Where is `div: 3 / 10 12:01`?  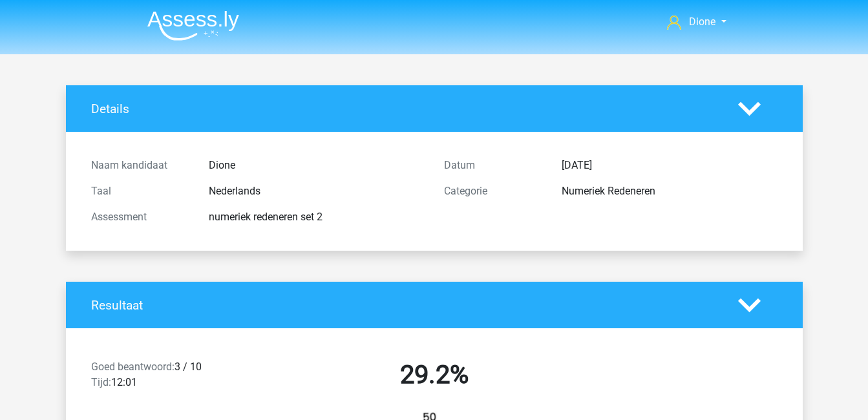
div: 3 / 10 12:01 is located at coordinates (169, 378).